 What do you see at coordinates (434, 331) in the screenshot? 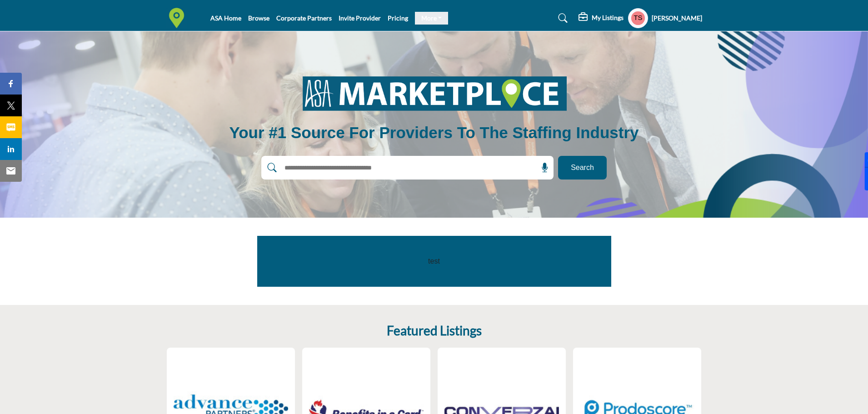
I see `h2: Featured Listings` at bounding box center [434, 331].